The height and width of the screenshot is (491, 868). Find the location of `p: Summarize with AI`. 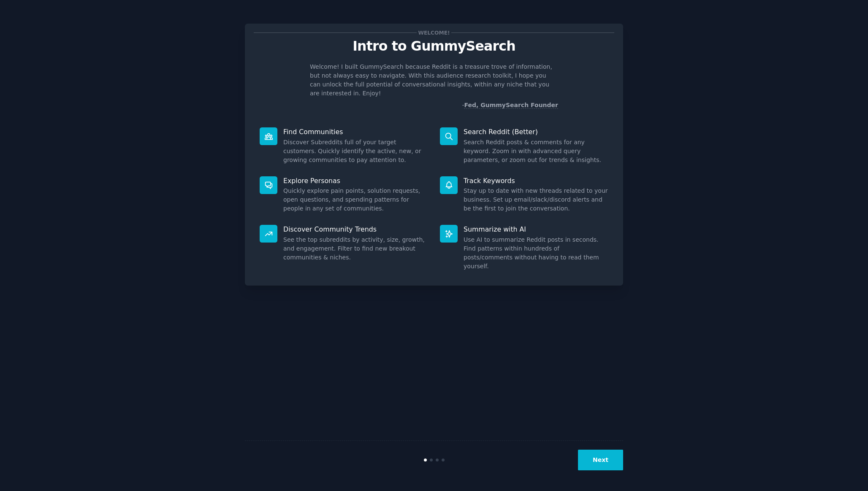

p: Summarize with AI is located at coordinates (536, 229).